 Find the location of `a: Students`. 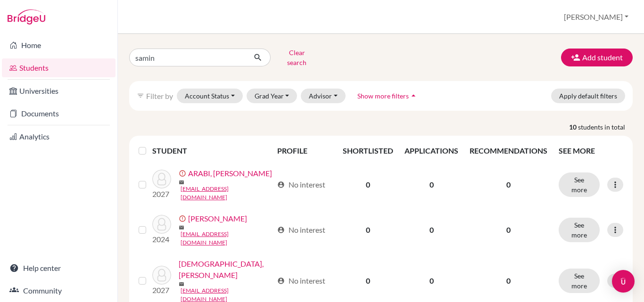

a: Students is located at coordinates (59, 68).